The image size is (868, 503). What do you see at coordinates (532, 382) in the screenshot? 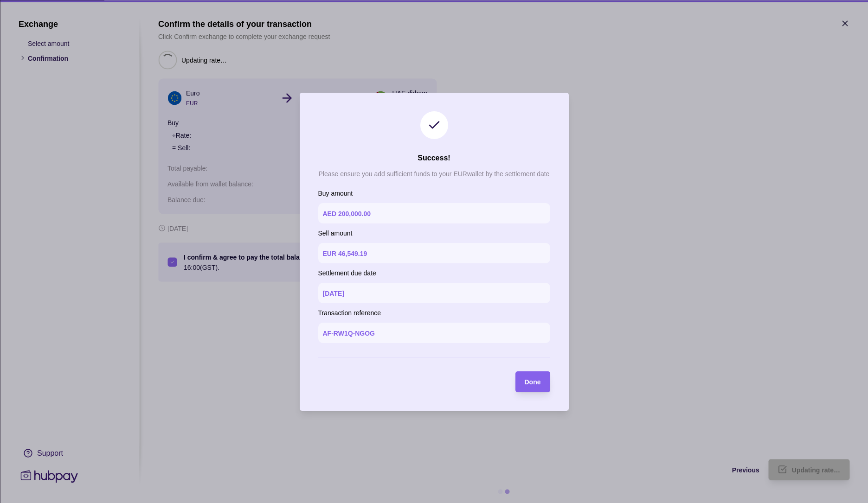
I see `span: Done` at bounding box center [532, 382].